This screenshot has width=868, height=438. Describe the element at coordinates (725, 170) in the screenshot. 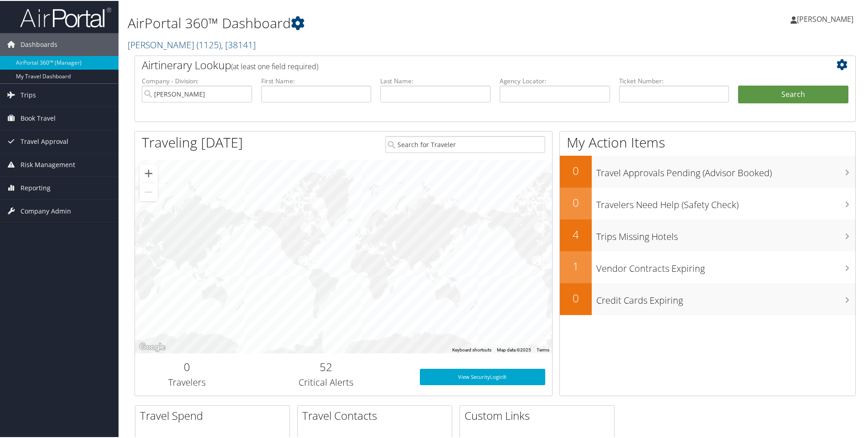

I see `h3: Travel Approvals Pending (Advisor Booked)` at that location.